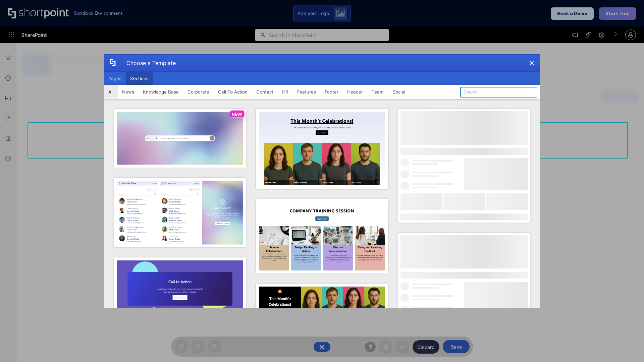 The width and height of the screenshot is (644, 362). What do you see at coordinates (233, 92) in the screenshot?
I see `button: Call To Action` at bounding box center [233, 92].